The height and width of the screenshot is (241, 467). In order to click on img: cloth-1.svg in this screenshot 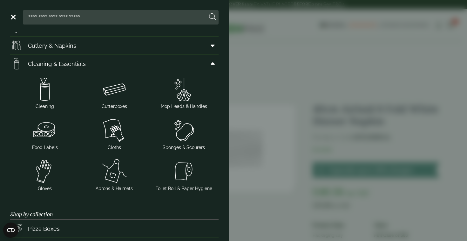, I will do `click(114, 130)`.